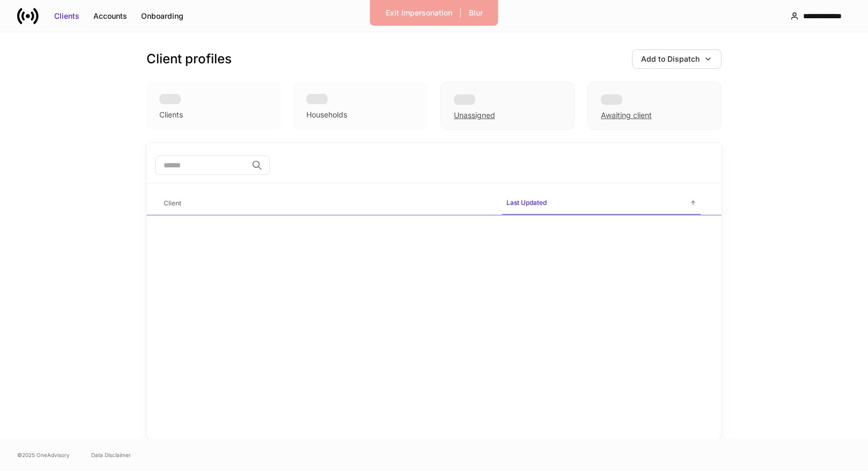 Image resolution: width=868 pixels, height=471 pixels. Describe the element at coordinates (670, 59) in the screenshot. I see `div: Add to Dispatch` at that location.